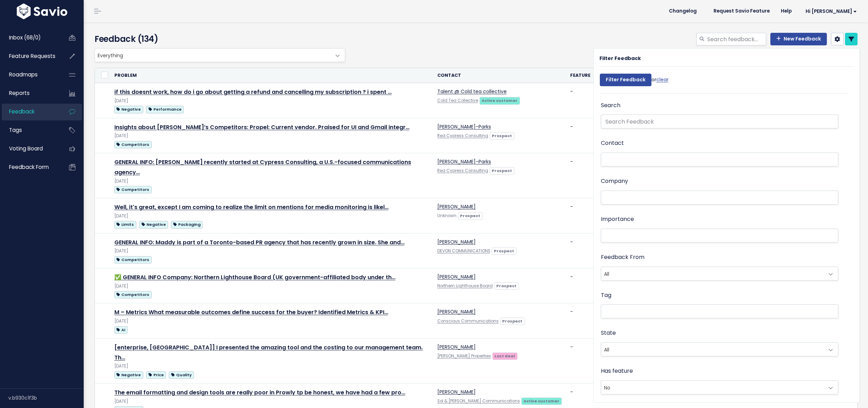 The width and height of the screenshot is (868, 408). Describe the element at coordinates (260, 392) in the screenshot. I see `a: The email formatting and design tools are really poor in Prowly tp be honest, we have had a few pro…` at that location.